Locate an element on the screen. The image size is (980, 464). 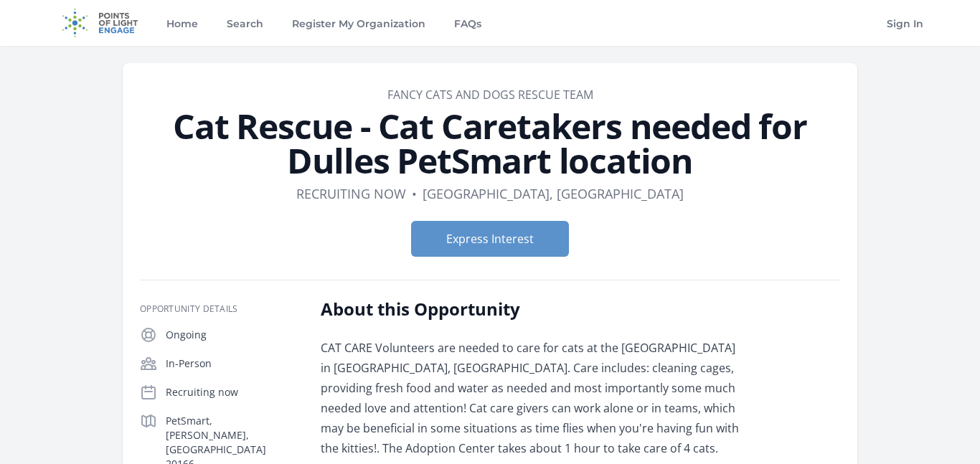
h1: Cat Rescue - Cat Caretakers needed for Dulles PetSmart location is located at coordinates (490, 144).